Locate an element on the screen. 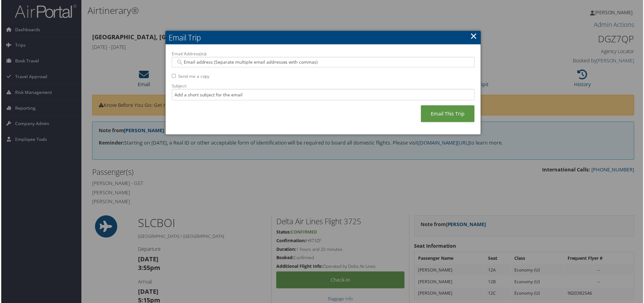  h2: Email Trip is located at coordinates (323, 38).